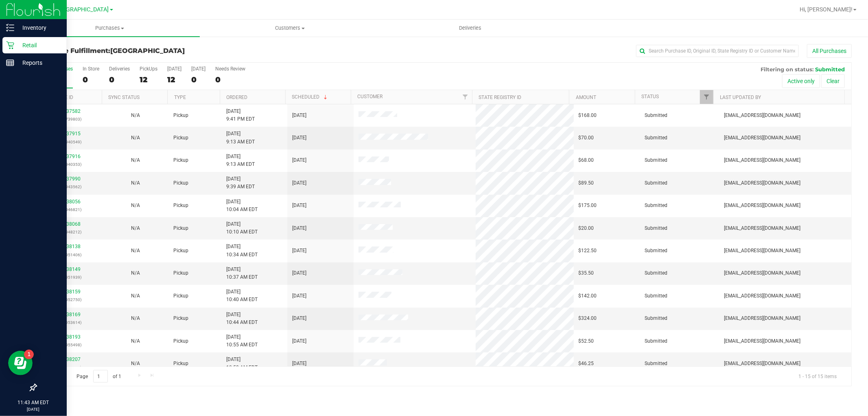  Describe the element at coordinates (787, 69) in the screenshot. I see `span: Filtering on status:` at that location.